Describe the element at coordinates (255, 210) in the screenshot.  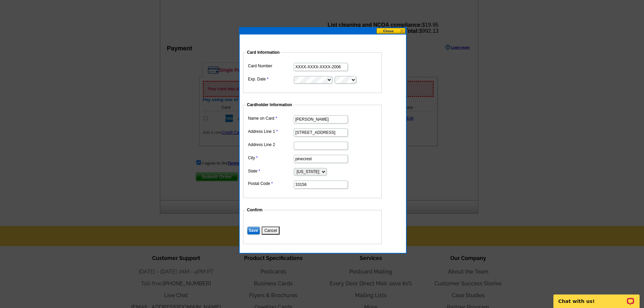
I see `legend: Confirm` at that location.